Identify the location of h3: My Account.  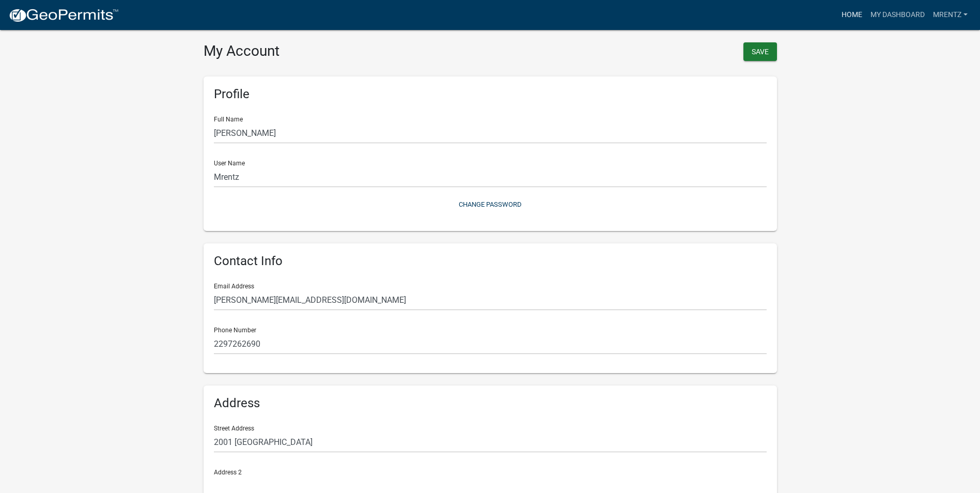
(343, 51).